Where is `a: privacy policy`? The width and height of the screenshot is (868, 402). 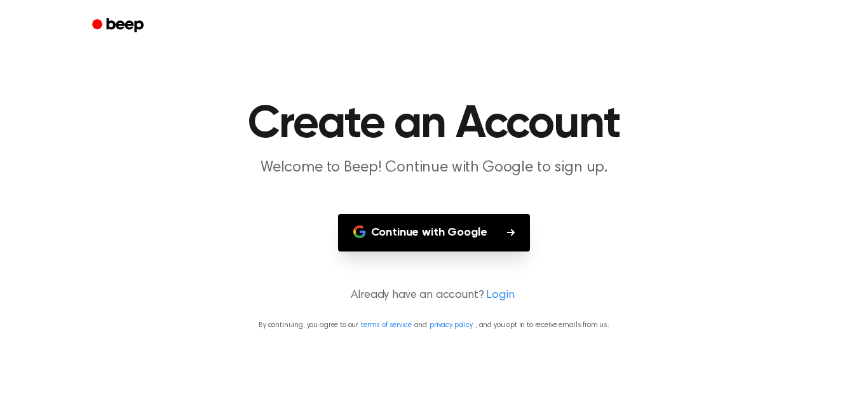 a: privacy policy is located at coordinates (451, 325).